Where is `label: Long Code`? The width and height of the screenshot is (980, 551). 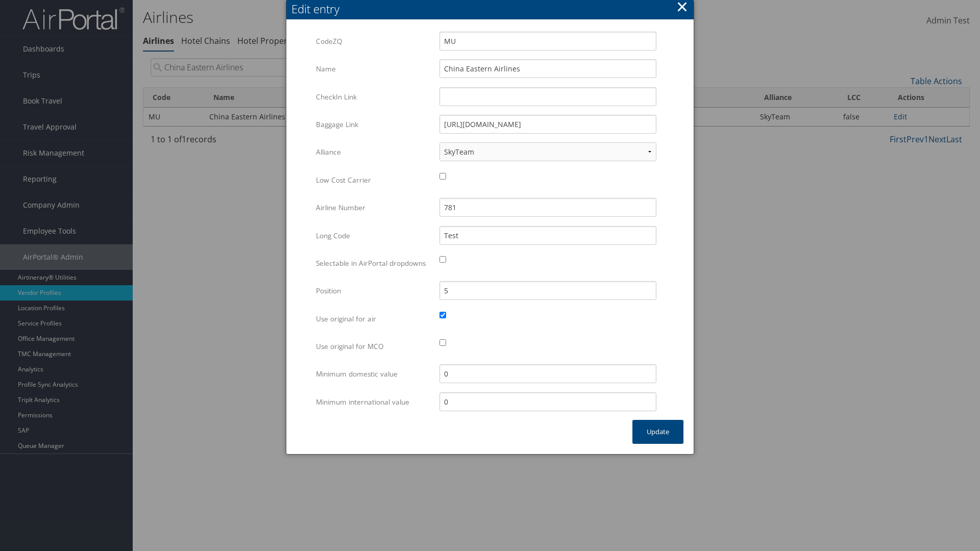 label: Long Code is located at coordinates (373, 236).